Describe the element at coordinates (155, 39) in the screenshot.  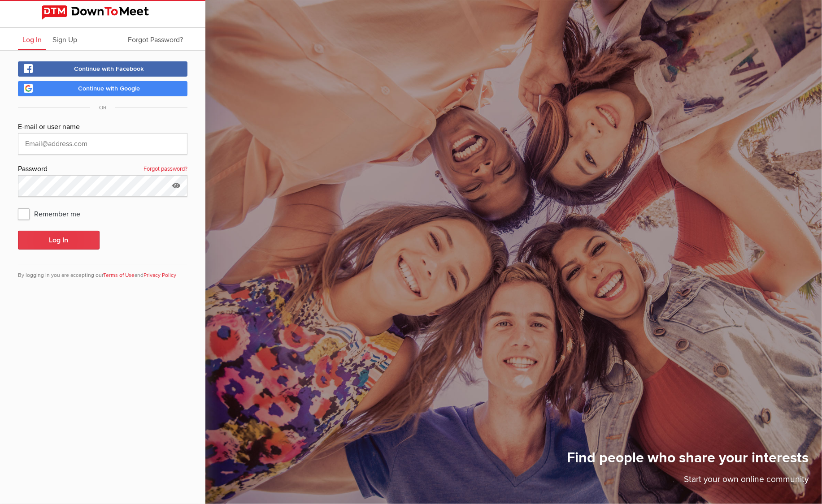
I see `a: Forgot Password?` at that location.